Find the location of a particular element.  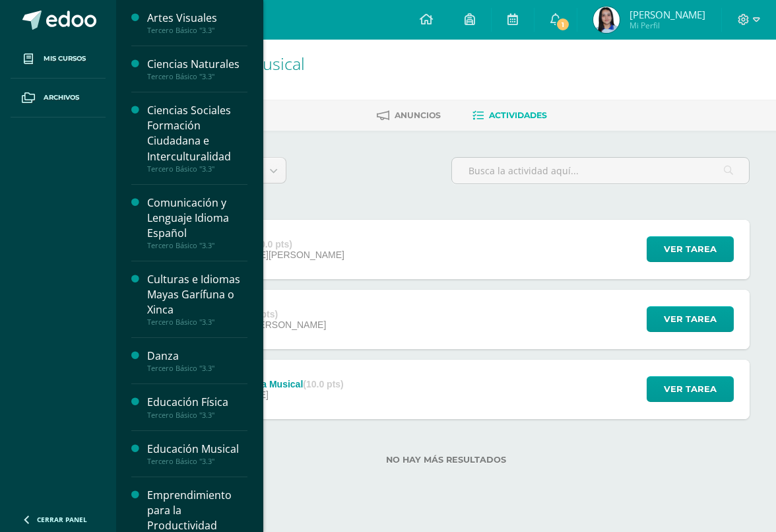

span: Mis cursos is located at coordinates (64, 58).